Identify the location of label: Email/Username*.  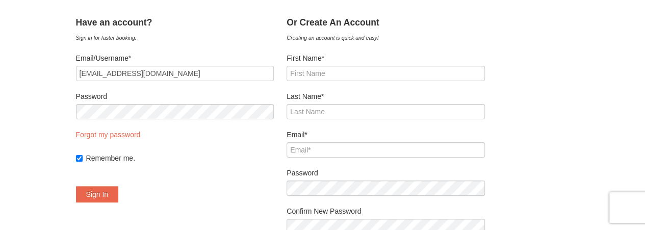
(175, 58).